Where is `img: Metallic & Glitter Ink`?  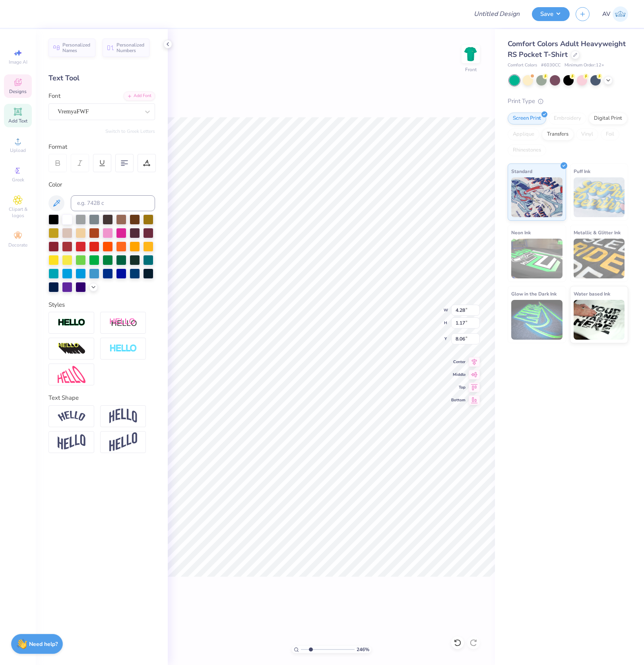
img: Metallic & Glitter Ink is located at coordinates (599, 258).